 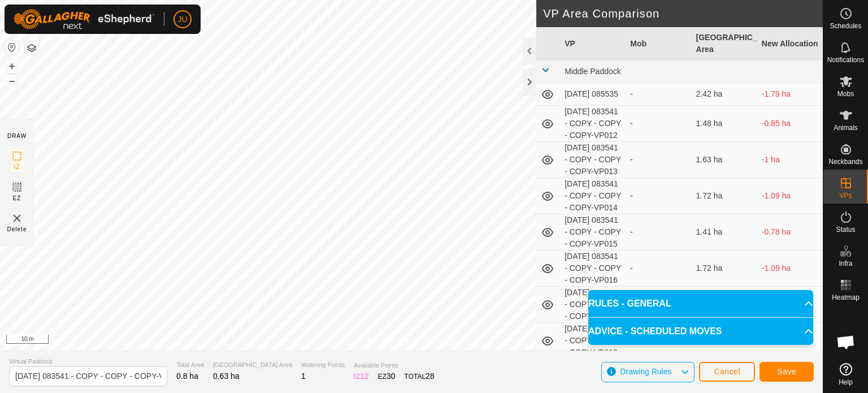 I want to click on span: Save, so click(x=787, y=372).